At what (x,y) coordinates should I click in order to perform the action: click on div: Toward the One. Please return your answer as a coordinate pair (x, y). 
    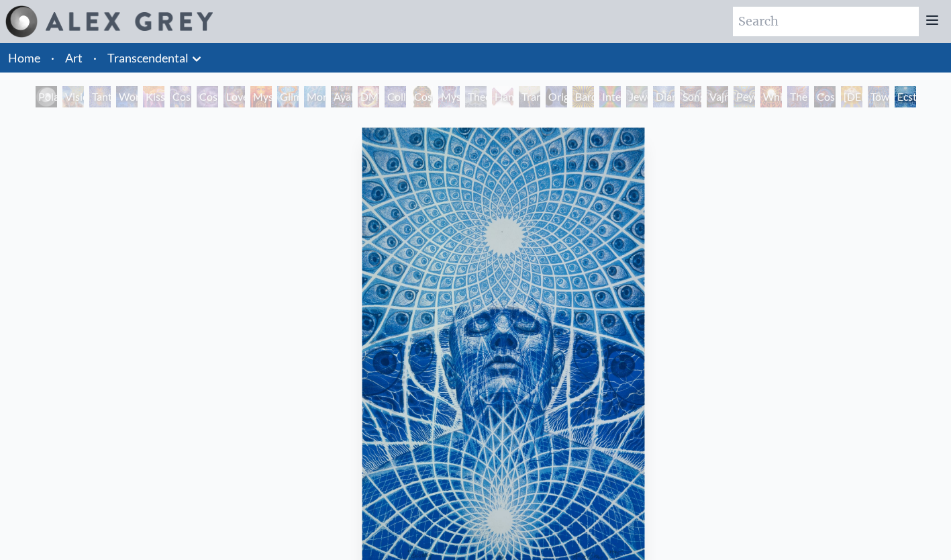
    Looking at the image, I should click on (878, 97).